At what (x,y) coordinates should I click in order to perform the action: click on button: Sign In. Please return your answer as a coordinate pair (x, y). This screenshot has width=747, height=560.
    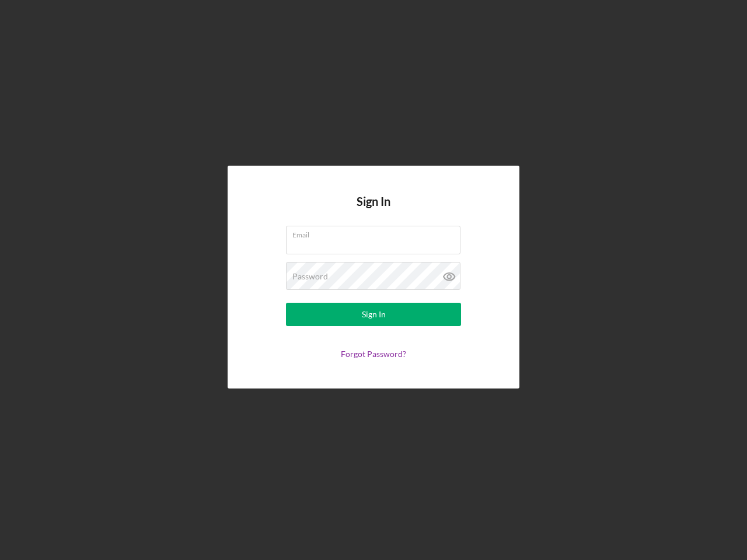
    Looking at the image, I should click on (374, 315).